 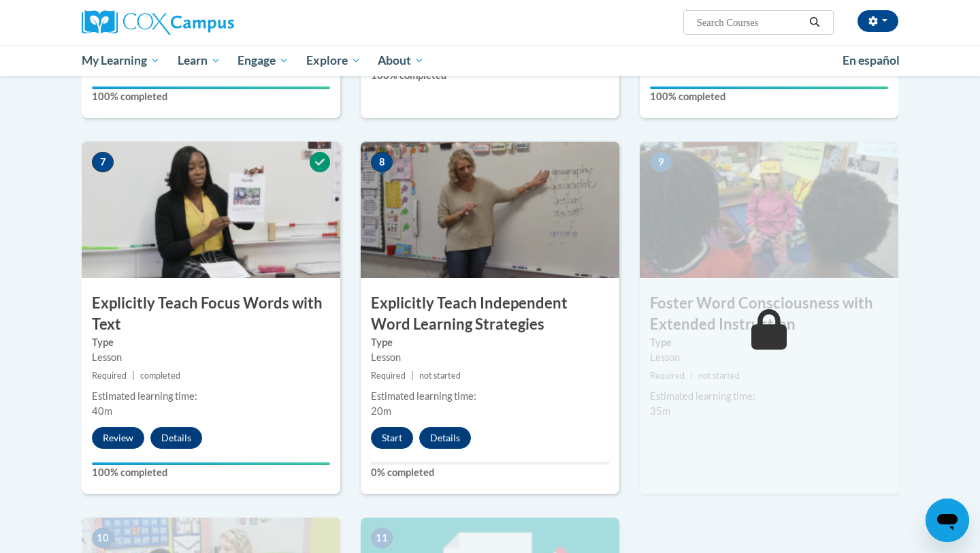 I want to click on button: Start, so click(x=392, y=437).